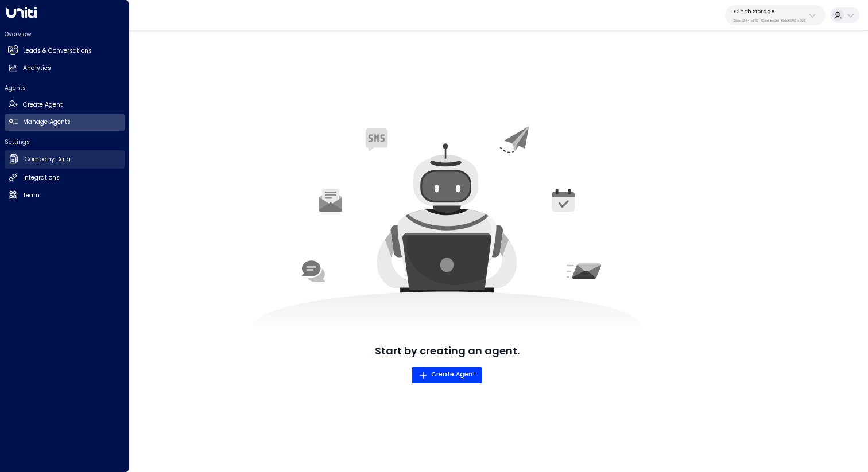 The image size is (868, 472). I want to click on a: Create Agent, so click(64, 104).